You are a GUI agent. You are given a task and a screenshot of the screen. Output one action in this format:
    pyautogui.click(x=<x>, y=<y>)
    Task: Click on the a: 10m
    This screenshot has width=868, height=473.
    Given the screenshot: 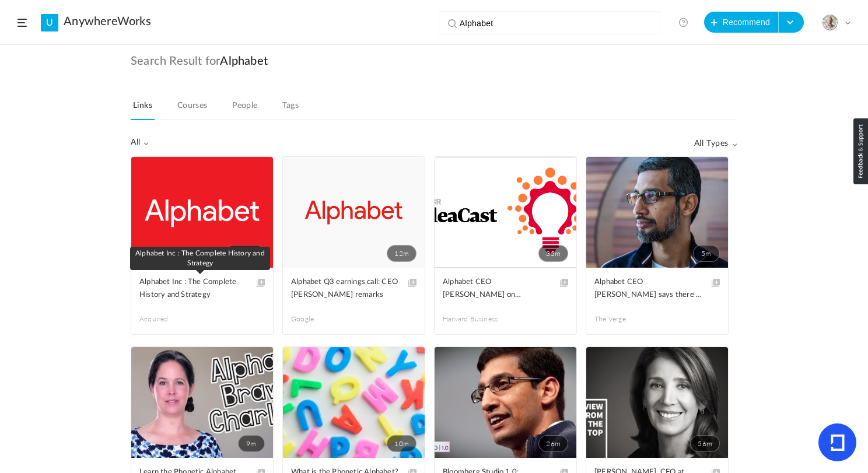 What is the action you would take?
    pyautogui.click(x=354, y=403)
    